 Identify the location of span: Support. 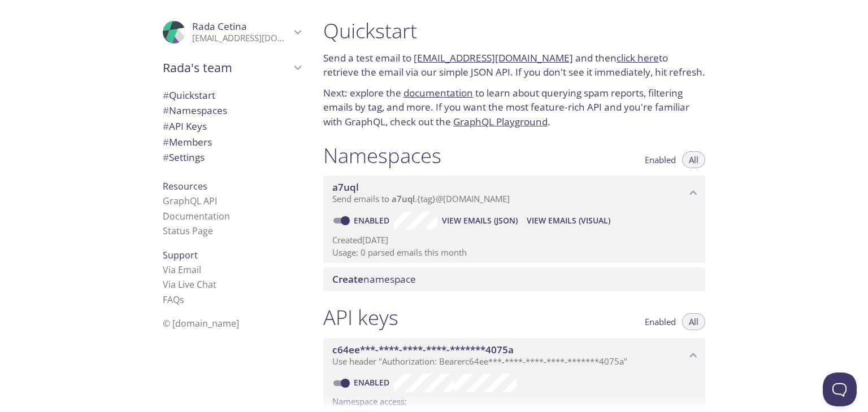
(180, 255).